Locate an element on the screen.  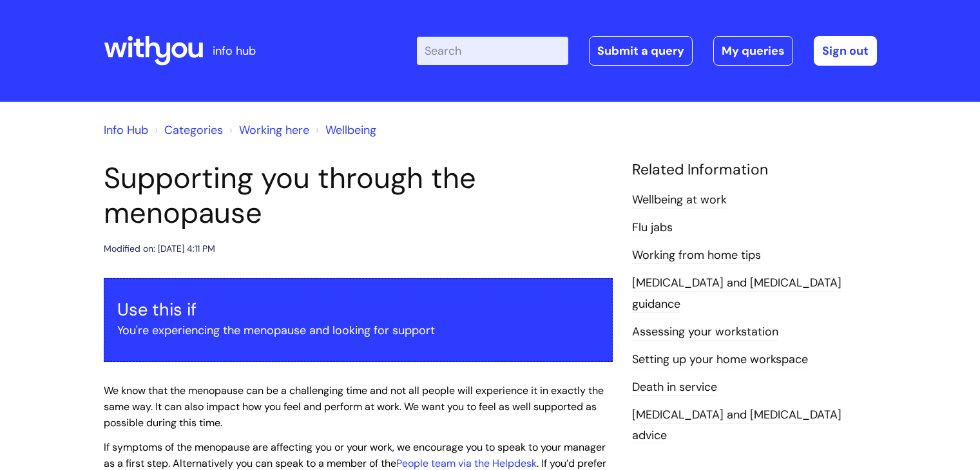
a: Flu jabs is located at coordinates (652, 228).